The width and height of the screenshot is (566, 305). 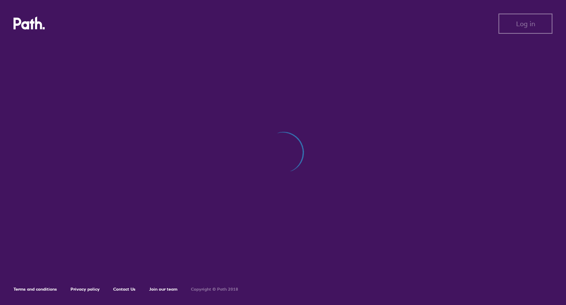 I want to click on a: Privacy policy, so click(x=85, y=289).